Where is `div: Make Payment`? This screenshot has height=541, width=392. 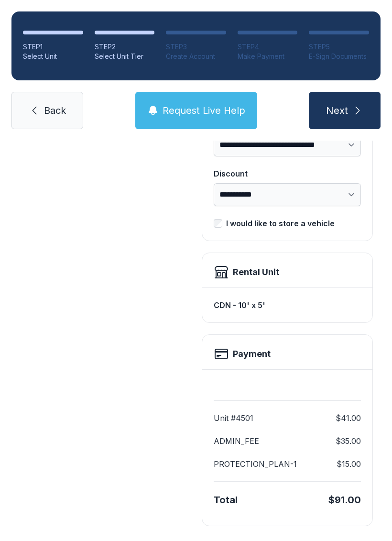 div: Make Payment is located at coordinates (268, 56).